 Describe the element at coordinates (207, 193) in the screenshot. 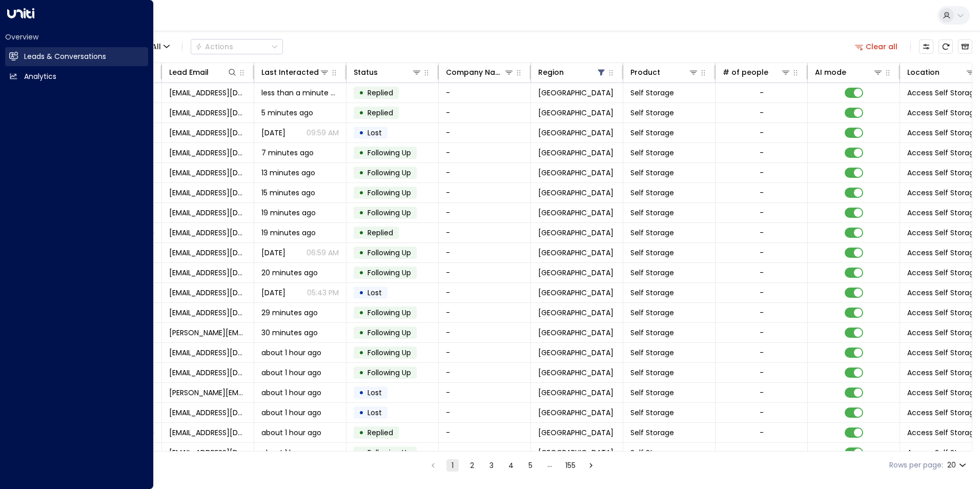

I see `span: barbiegueriani@hotmail.co.uk` at that location.